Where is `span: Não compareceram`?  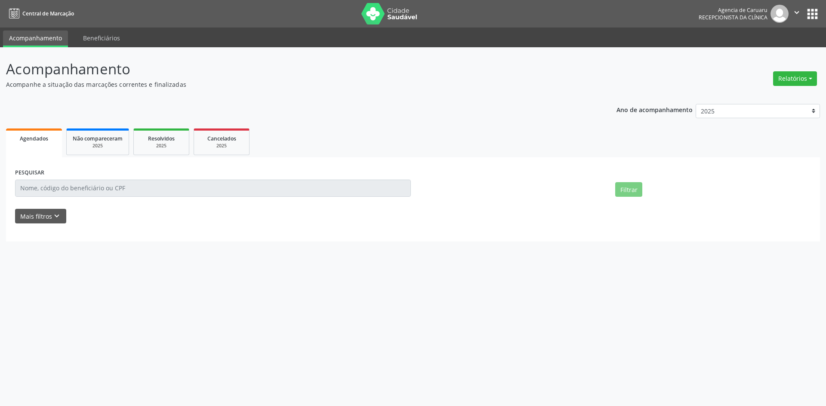 span: Não compareceram is located at coordinates (98, 139).